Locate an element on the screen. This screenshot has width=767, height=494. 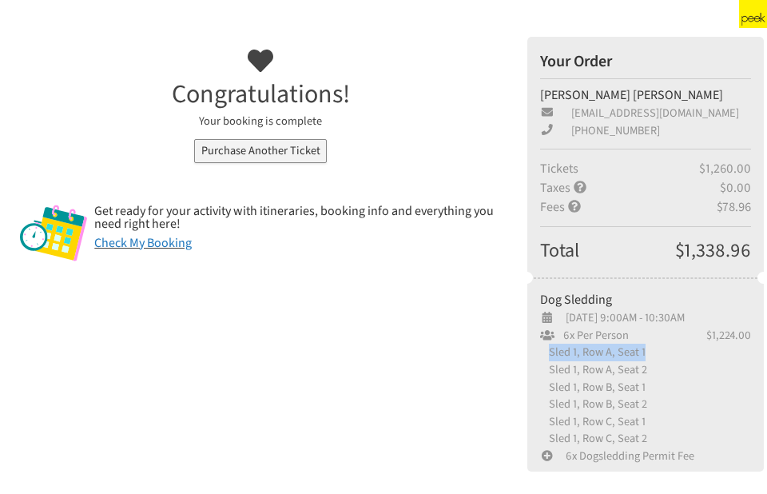
div: Tickets is located at coordinates (619, 169).